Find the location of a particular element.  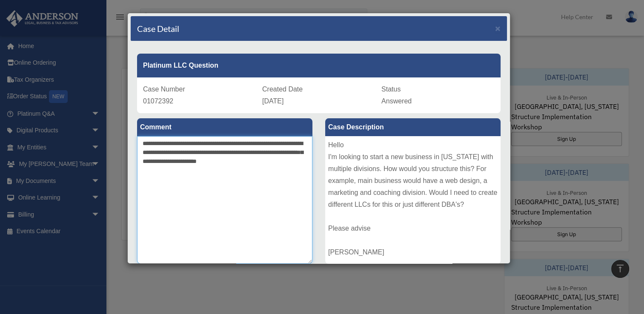

label: Case Description is located at coordinates (413, 127).